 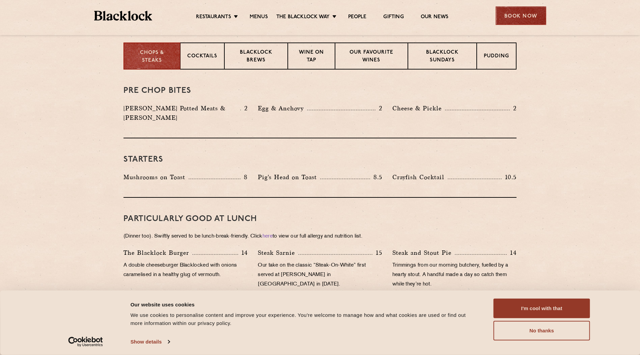 I want to click on button: No thanks, so click(x=542, y=331).